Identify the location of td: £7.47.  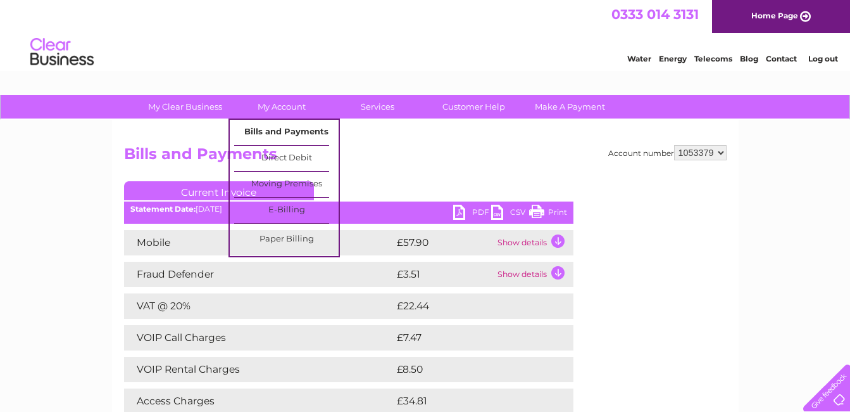
(469, 338).